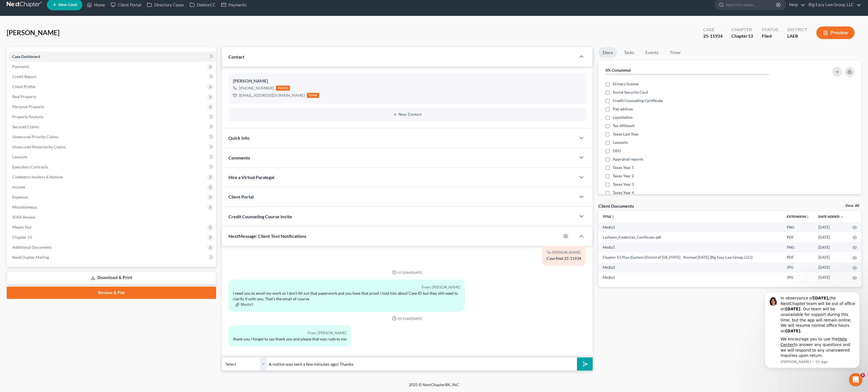 This screenshot has width=868, height=392. I want to click on span: Credit Counseling Certificate, so click(637, 100).